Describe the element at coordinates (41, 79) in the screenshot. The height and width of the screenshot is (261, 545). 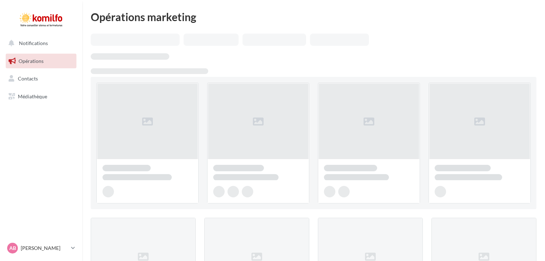
I see `a: Contacts` at that location.